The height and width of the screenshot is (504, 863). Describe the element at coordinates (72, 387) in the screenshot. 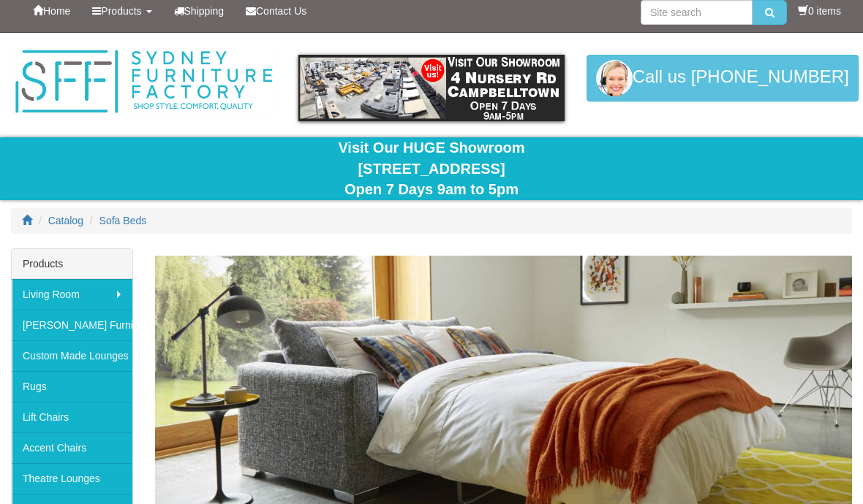

I see `a: Rugs` at that location.